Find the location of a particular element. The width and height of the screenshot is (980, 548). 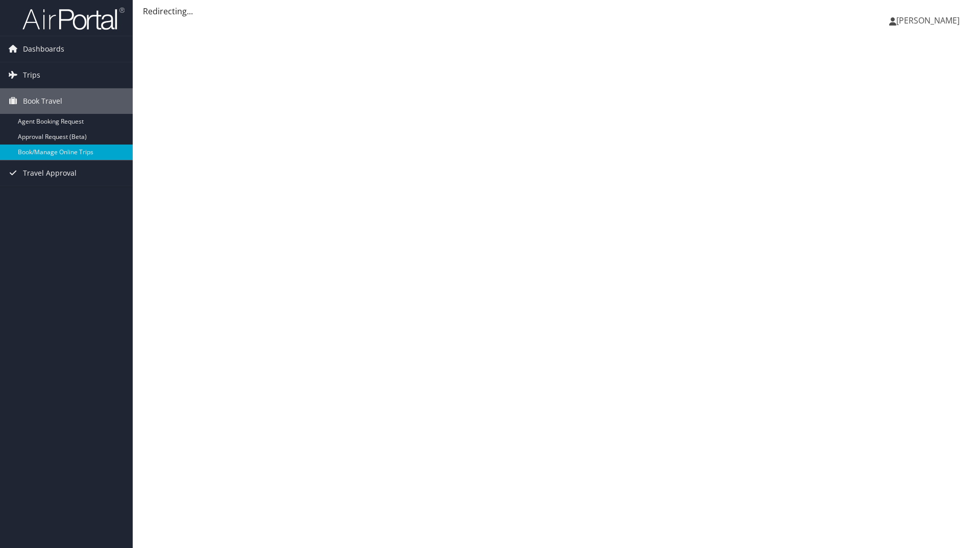

span: Trips is located at coordinates (31, 75).